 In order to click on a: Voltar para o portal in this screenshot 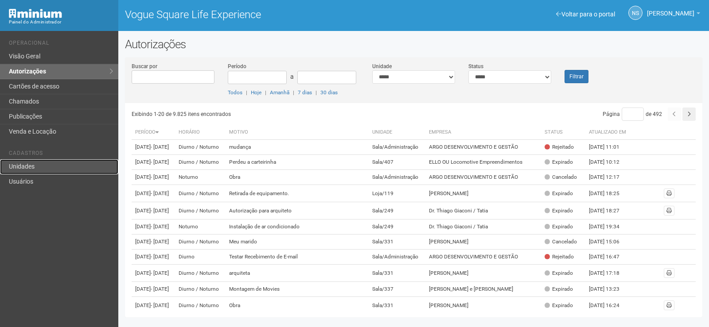, I will do `click(585, 14)`.